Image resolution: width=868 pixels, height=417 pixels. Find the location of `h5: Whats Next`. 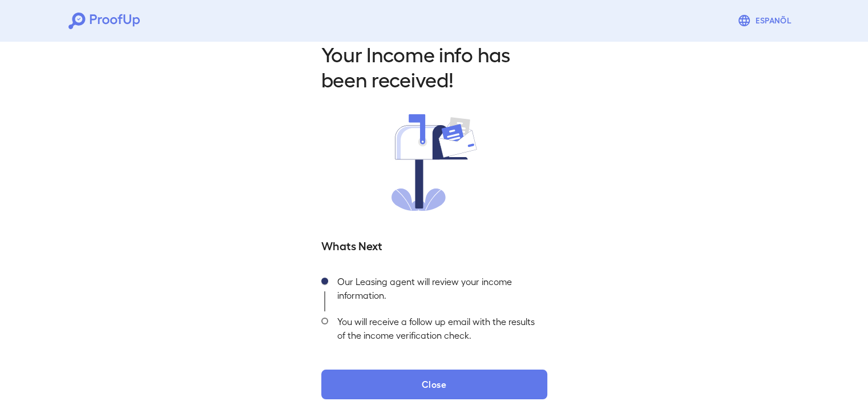

h5: Whats Next is located at coordinates (434, 245).